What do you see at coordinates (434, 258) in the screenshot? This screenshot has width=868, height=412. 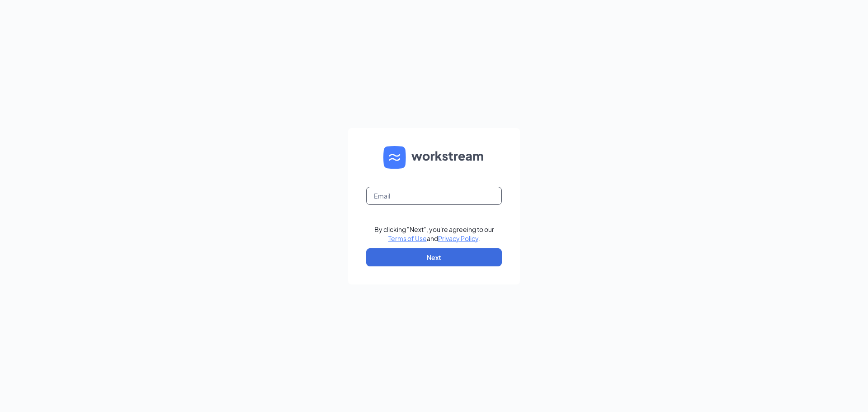 I see `button: Next` at bounding box center [434, 258].